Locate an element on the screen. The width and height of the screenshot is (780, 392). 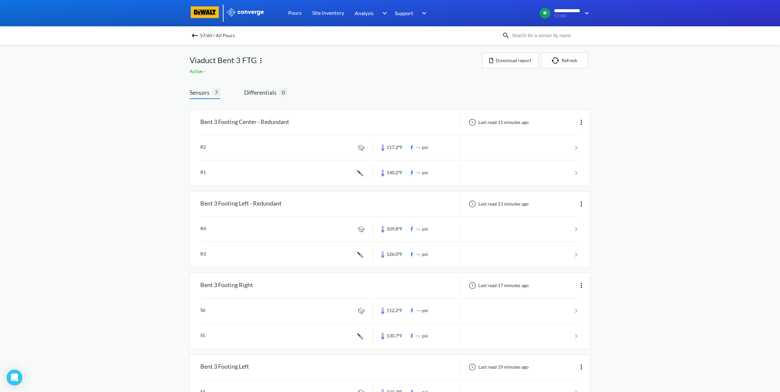
div: Last read 11 minutes ago is located at coordinates (498, 122).